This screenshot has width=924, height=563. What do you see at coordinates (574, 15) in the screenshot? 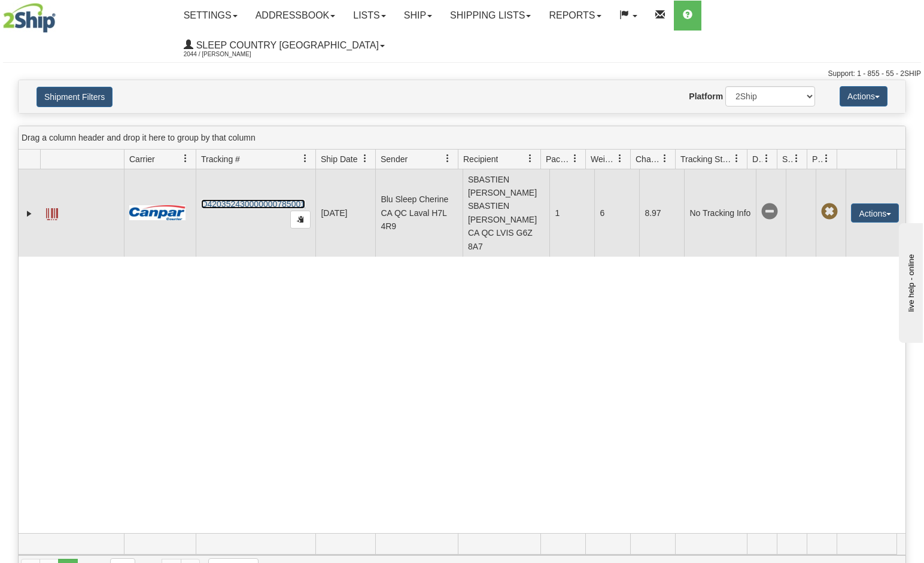
I see `a: Reports` at bounding box center [574, 15].